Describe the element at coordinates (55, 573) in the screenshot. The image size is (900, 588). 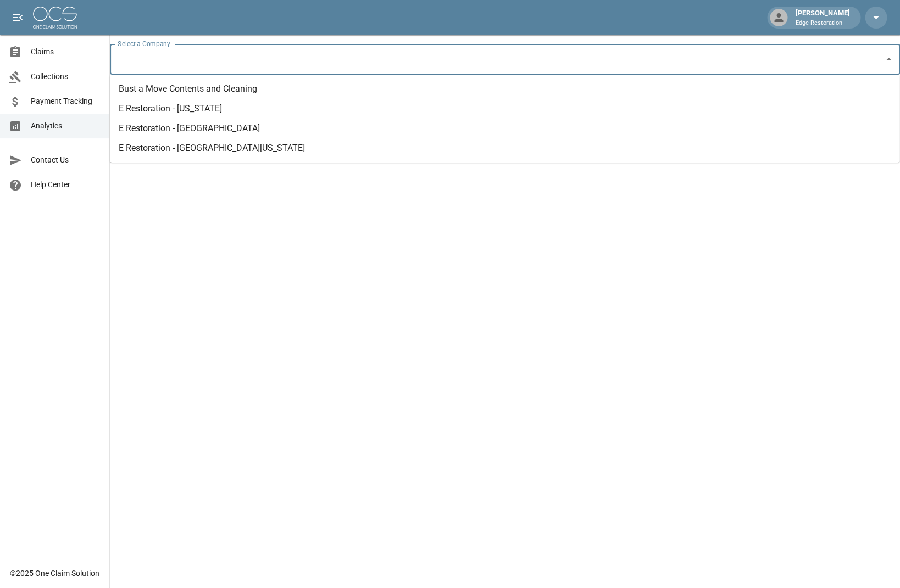
I see `div: © 2025 One Claim Solution` at that location.